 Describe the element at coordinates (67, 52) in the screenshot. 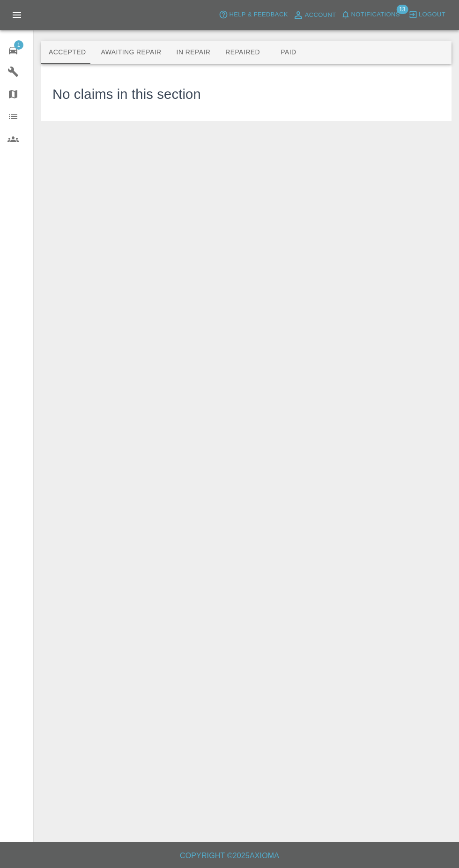

I see `button: Accepted` at that location.